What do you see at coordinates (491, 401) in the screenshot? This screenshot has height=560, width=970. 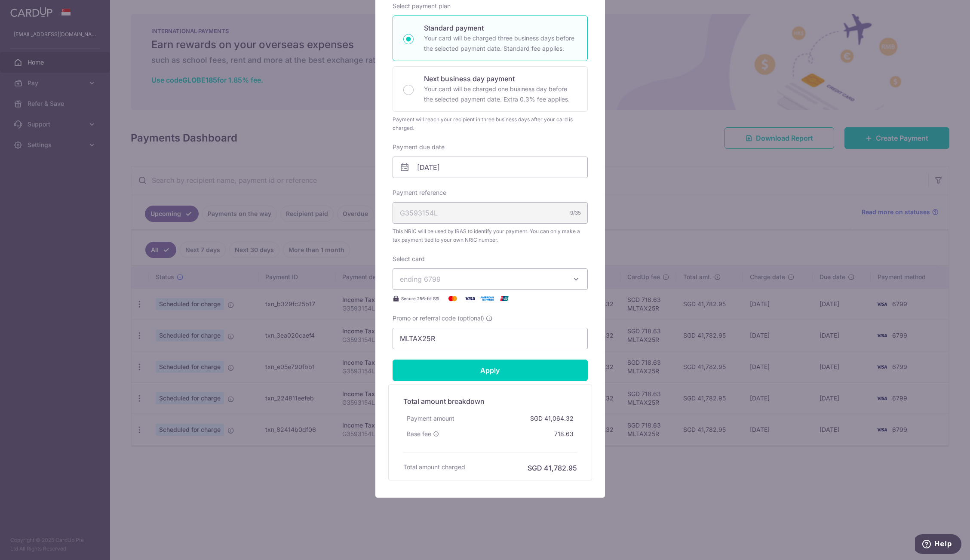 I see `h5: Total amount breakdown` at bounding box center [491, 401].